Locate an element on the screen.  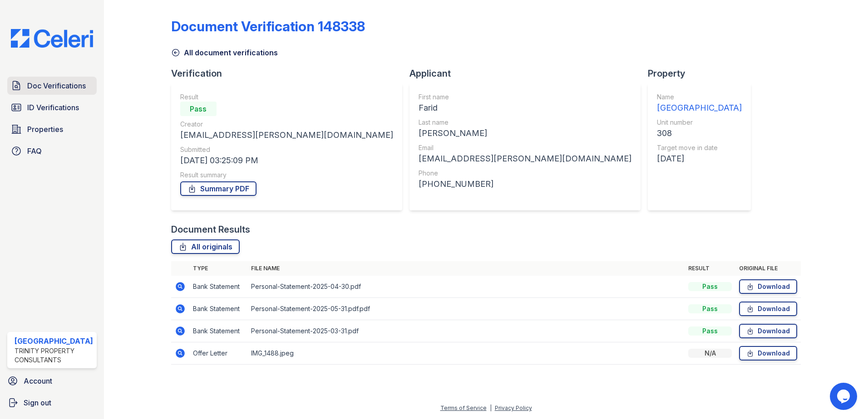
a: Doc Verifications is located at coordinates (51, 86).